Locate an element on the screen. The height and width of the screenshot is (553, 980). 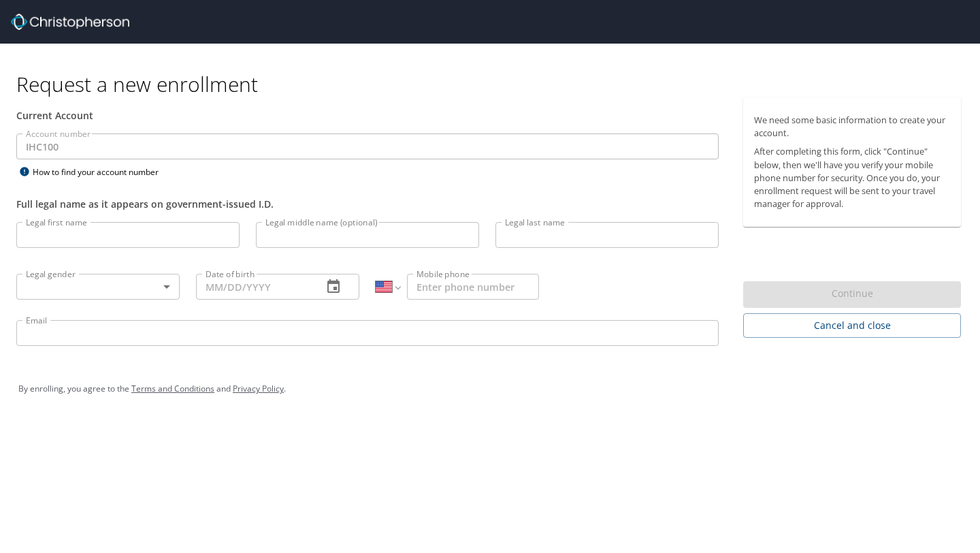
input: MM/DD/YYYY is located at coordinates (254, 287).